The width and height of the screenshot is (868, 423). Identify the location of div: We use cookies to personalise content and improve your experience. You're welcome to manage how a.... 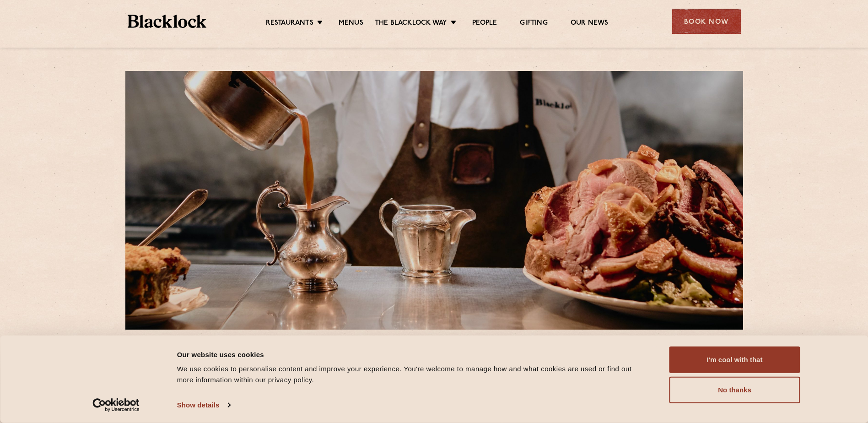
(412, 374).